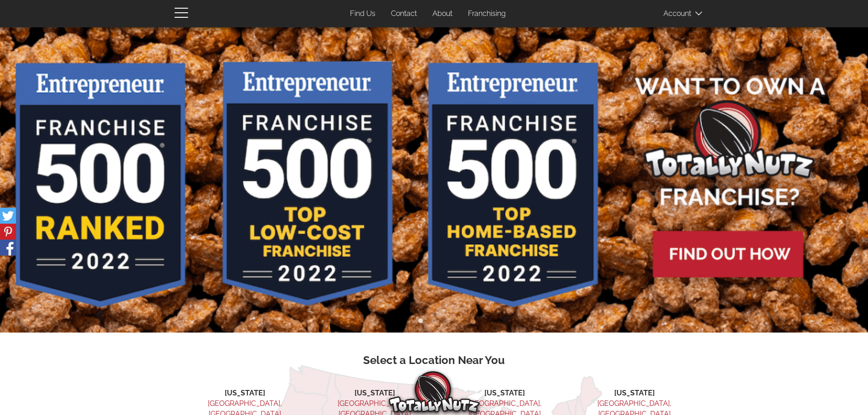 This screenshot has width=868, height=415. What do you see at coordinates (421, 321) in the screenshot?
I see `button: 1 of 3` at bounding box center [421, 321].